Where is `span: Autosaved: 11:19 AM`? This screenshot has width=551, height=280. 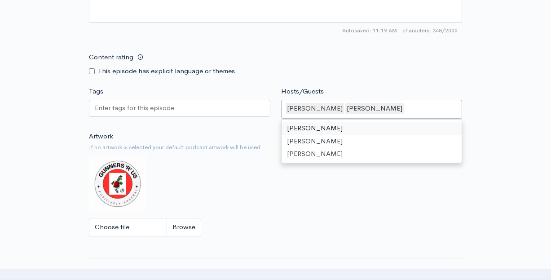
span: Autosaved: 11:19 AM is located at coordinates (370, 31).